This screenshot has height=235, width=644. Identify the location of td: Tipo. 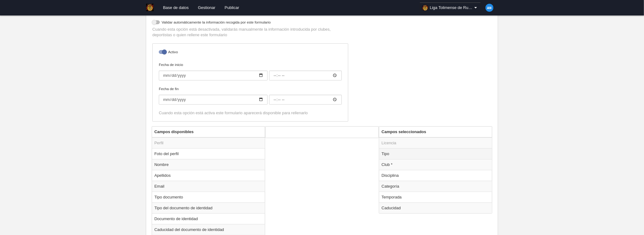
(436, 154).